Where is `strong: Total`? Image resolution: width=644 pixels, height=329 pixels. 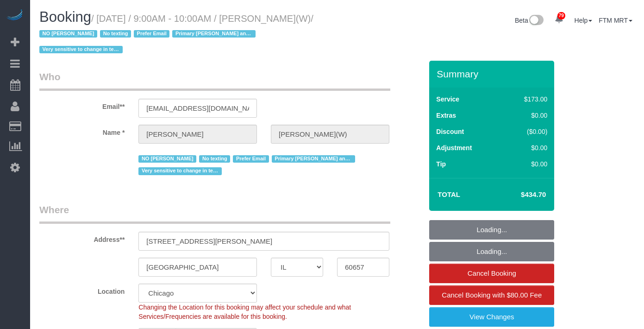 strong: Total is located at coordinates (449, 194).